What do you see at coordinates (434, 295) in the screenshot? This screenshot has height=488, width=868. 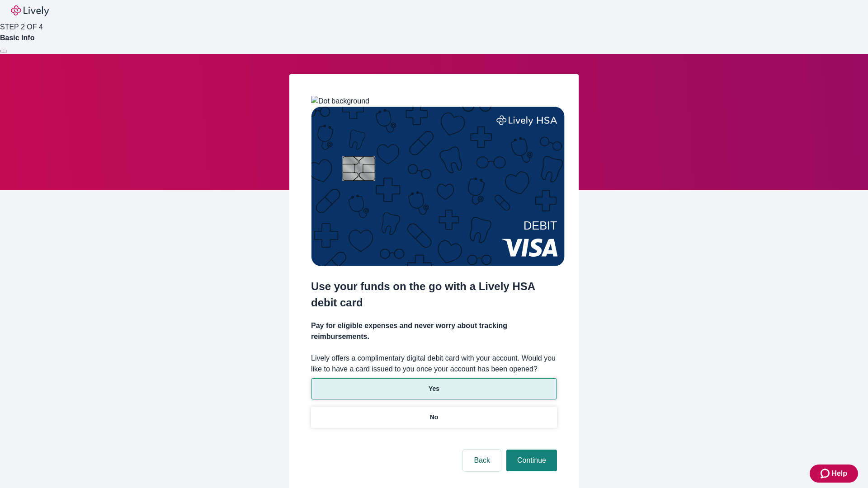 I see `h2: Use your funds on the go with a Lively HSA debit card` at bounding box center [434, 295].